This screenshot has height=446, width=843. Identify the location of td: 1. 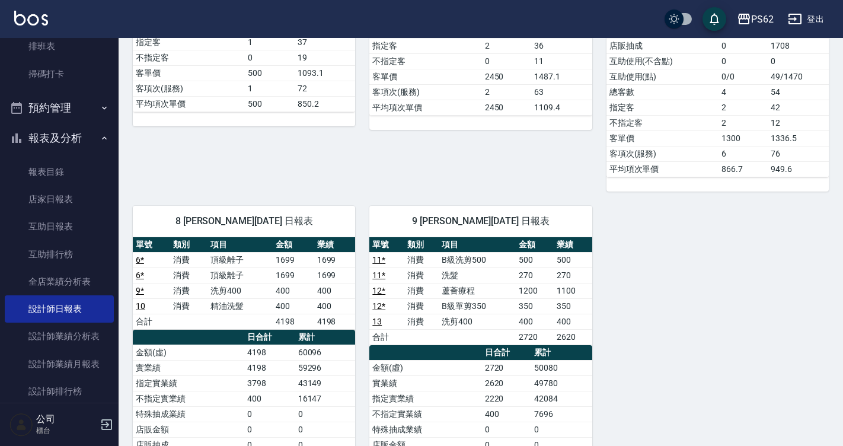
(270, 42).